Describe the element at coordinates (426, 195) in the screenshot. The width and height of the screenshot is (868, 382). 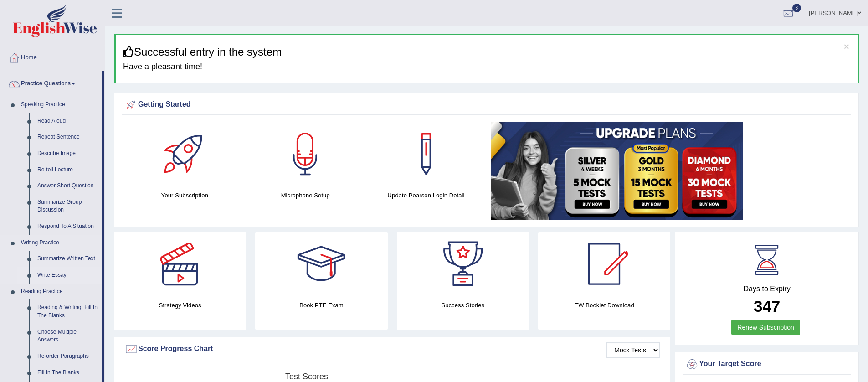
I see `h4: Update Pearson Login Detail` at that location.